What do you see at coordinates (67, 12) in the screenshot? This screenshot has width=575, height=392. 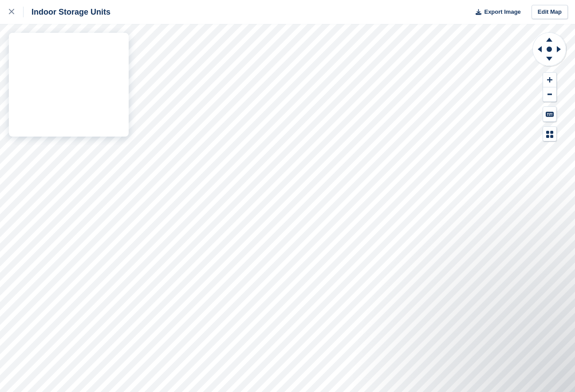 I see `div: Indoor Storage Units` at bounding box center [67, 12].